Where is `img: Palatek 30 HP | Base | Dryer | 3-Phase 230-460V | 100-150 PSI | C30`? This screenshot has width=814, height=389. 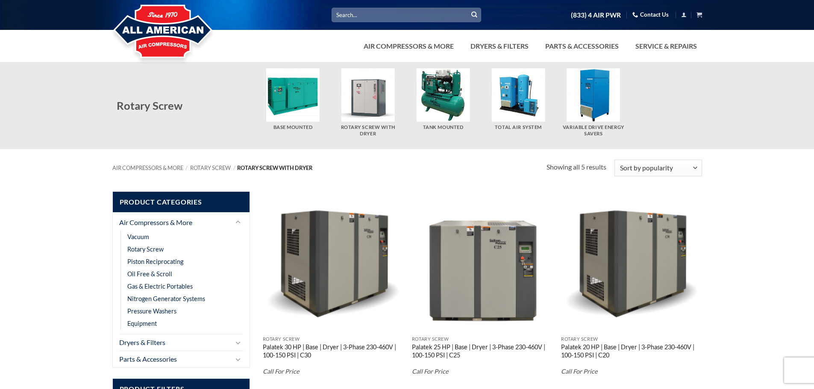 img: Palatek 30 HP | Base | Dryer | 3-Phase 230-460V | 100-150 PSI | C30 is located at coordinates (333, 262).